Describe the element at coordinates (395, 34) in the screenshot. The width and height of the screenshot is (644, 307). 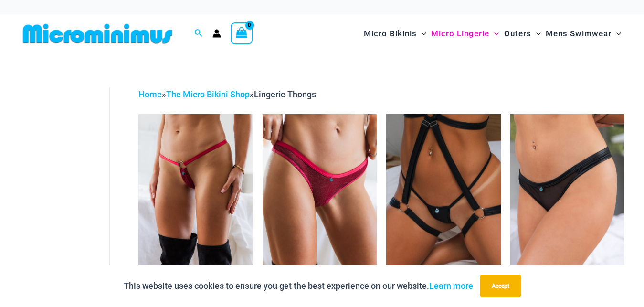
I see `a: Micro BikinisMenu ToggleMenu Toggle` at that location.